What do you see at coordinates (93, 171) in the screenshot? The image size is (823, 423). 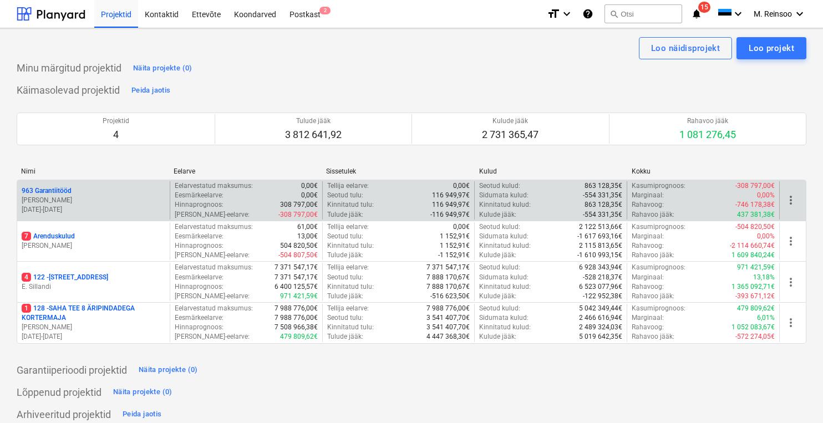 I see `div: Nimi` at bounding box center [93, 171].